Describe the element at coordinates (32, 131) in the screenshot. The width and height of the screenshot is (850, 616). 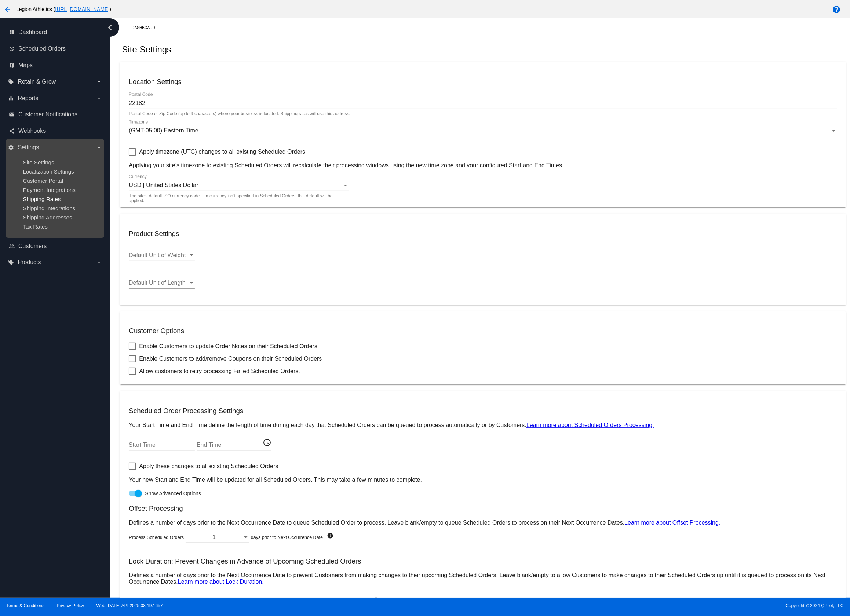
I see `span: Webhooks` at that location.